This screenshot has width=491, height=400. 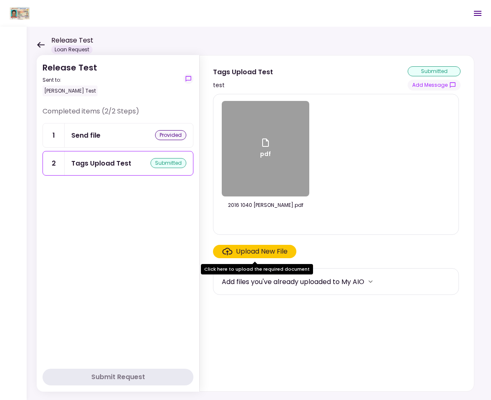 What do you see at coordinates (243, 85) in the screenshot?
I see `div: test` at bounding box center [243, 85].